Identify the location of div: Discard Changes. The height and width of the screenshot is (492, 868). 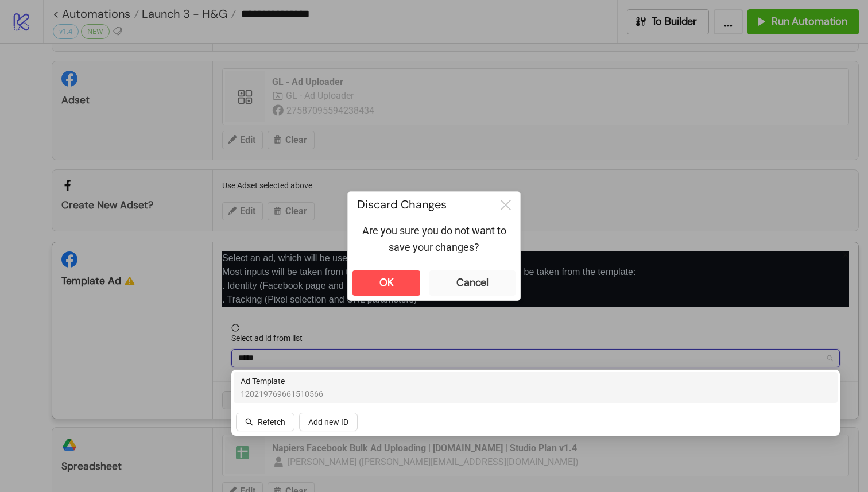
(420, 204).